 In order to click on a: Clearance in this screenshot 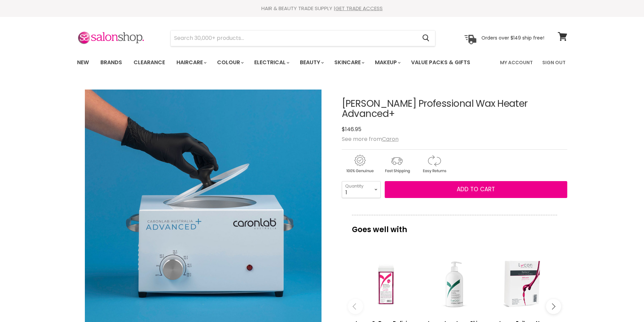, I will do `click(149, 62)`.